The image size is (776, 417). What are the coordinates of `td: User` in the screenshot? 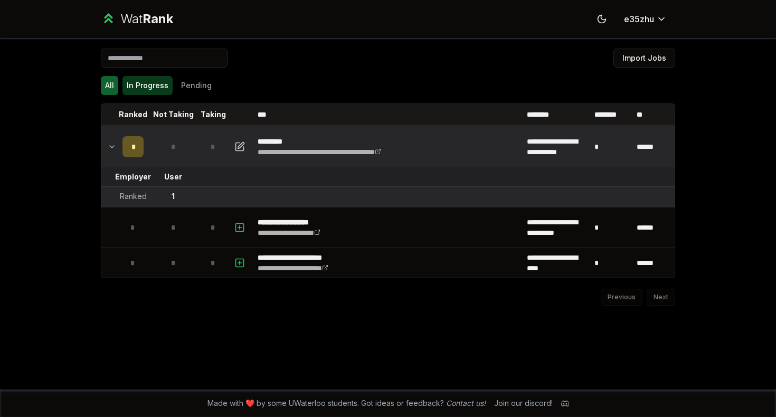 It's located at (173, 177).